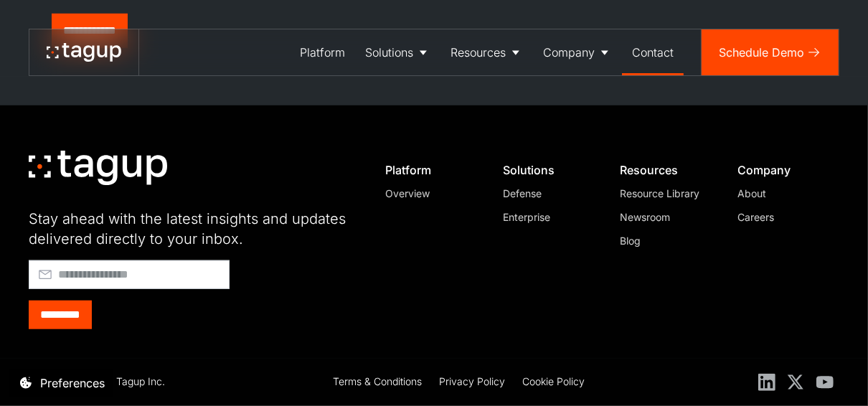 Image resolution: width=868 pixels, height=406 pixels. I want to click on a: Terms & Conditions, so click(378, 382).